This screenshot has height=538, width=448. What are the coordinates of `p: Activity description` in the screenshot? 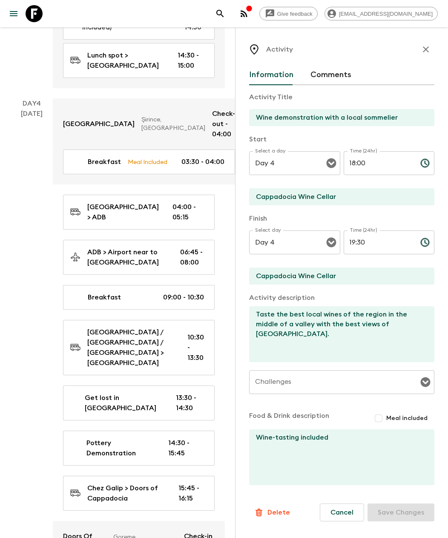 It's located at (342, 298).